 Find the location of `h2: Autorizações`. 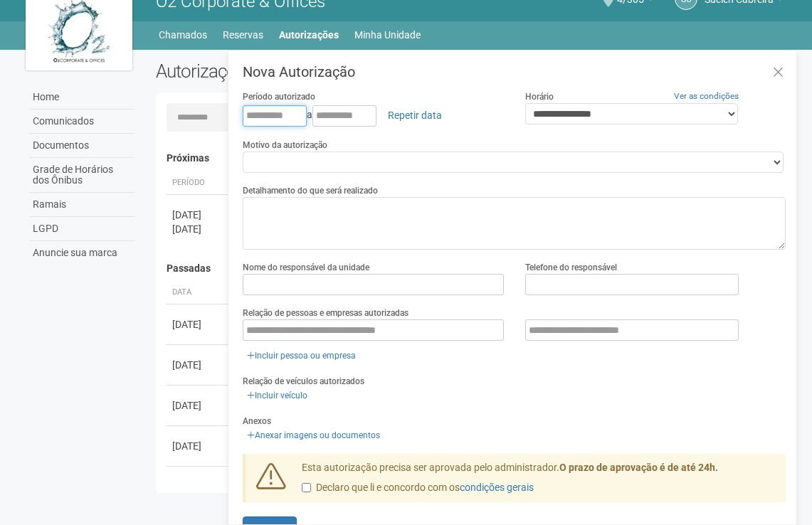

h2: Autorizações is located at coordinates (308, 71).